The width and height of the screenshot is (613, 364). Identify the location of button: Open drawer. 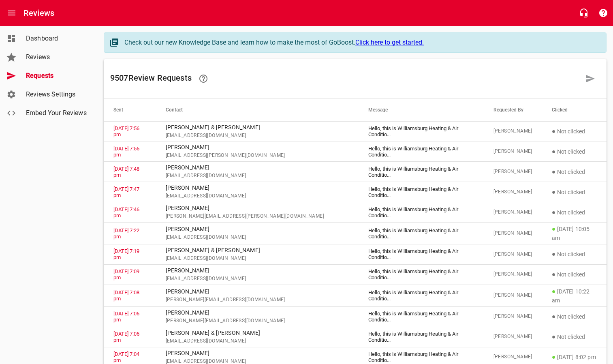
(12, 13).